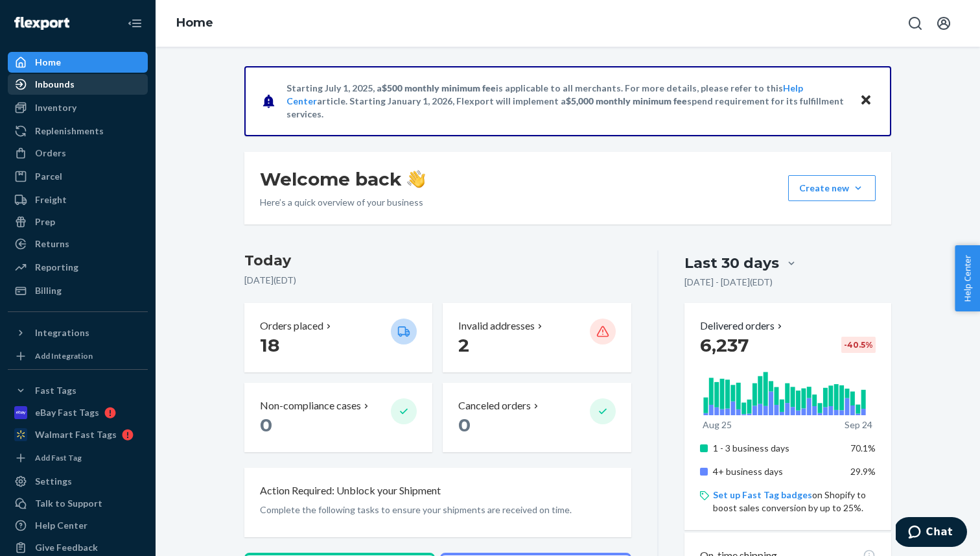  I want to click on div: Inventory, so click(56, 108).